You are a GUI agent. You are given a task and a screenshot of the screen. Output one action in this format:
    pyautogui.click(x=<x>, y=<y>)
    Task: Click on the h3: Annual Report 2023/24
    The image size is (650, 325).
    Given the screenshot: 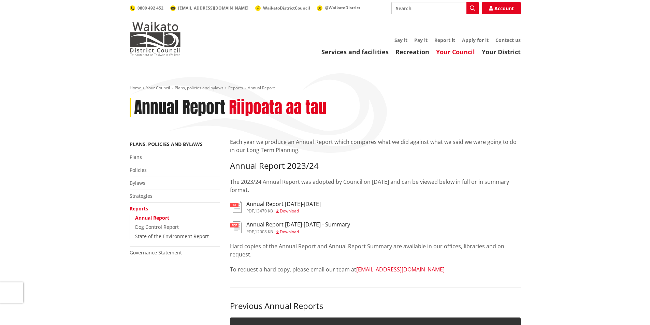 What is the action you would take?
    pyautogui.click(x=375, y=166)
    